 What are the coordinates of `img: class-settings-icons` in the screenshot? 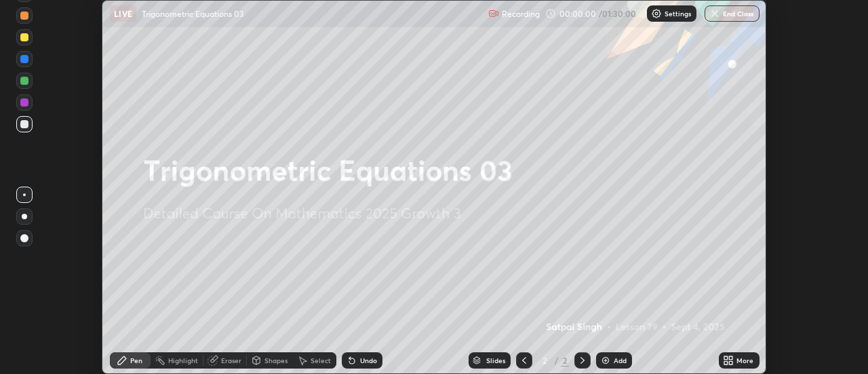 It's located at (656, 14).